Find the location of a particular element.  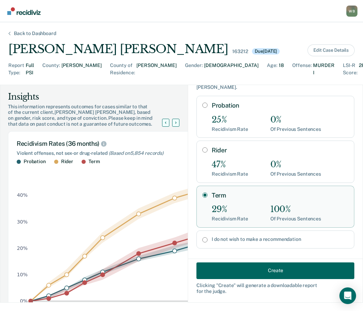

div: Open Intercom Messenger is located at coordinates (348, 296).